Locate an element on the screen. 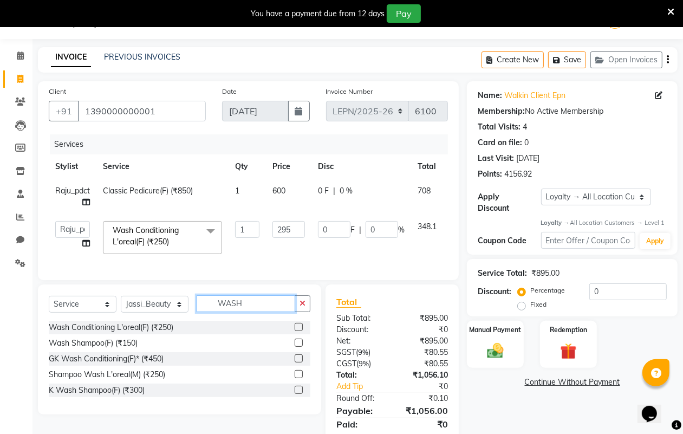  button: +91 is located at coordinates (64, 111).